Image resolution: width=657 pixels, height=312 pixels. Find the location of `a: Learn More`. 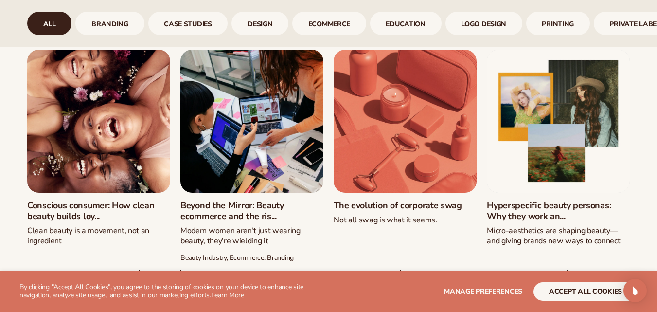

a: Learn More is located at coordinates (228, 295).